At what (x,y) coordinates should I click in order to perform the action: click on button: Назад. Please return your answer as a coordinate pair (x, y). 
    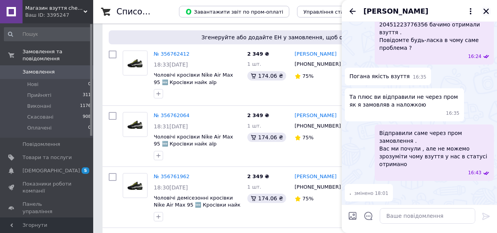
    Looking at the image, I should click on (353, 11).